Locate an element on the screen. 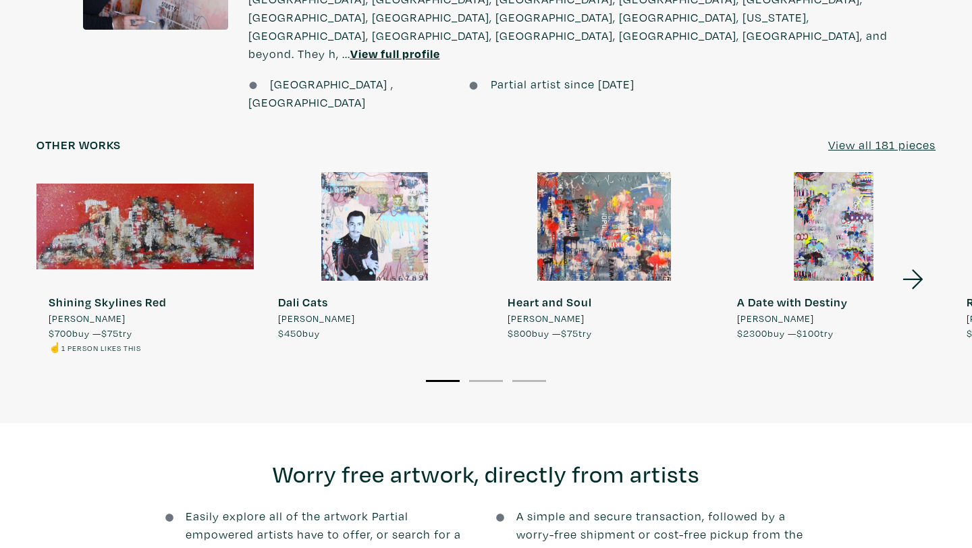  span: $450 is located at coordinates (290, 333).